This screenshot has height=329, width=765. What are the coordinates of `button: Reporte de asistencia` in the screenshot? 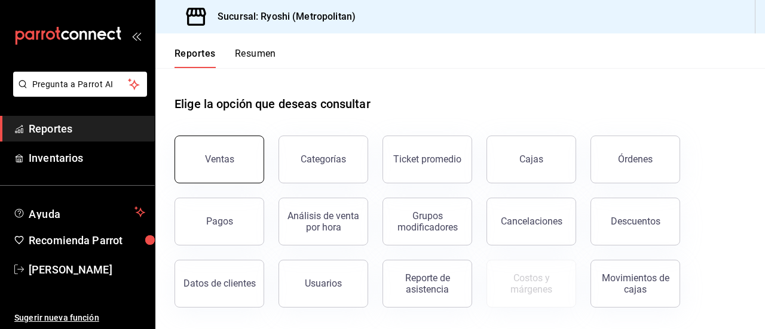 It's located at (427, 284).